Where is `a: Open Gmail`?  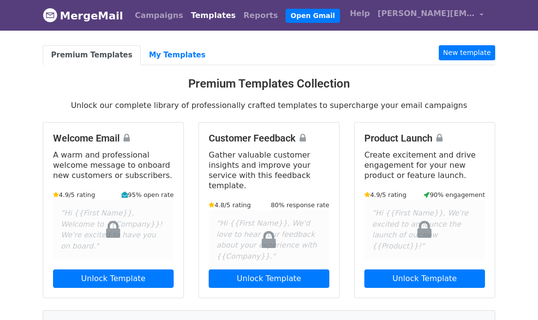
a: Open Gmail is located at coordinates (312, 16).